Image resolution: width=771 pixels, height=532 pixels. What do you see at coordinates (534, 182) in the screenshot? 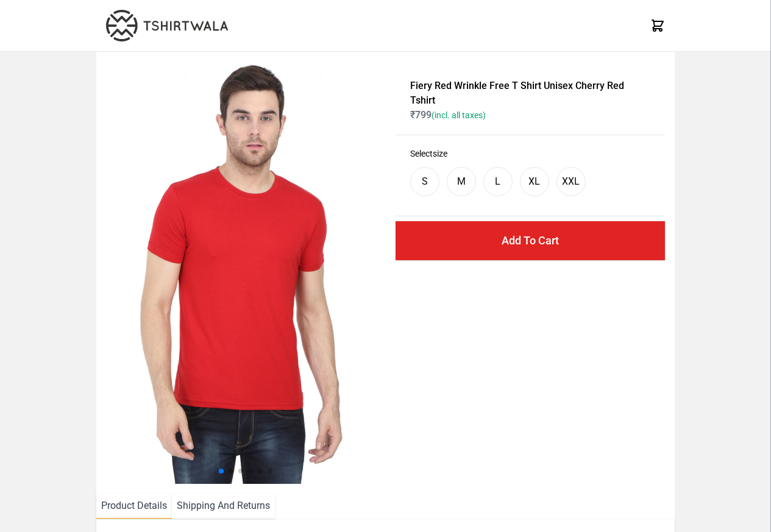
I see `div: XL` at bounding box center [534, 182].